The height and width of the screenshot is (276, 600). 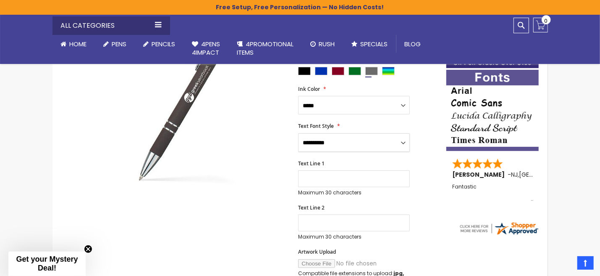 What do you see at coordinates (305, 71) in the screenshot?
I see `div: Black` at bounding box center [305, 71].